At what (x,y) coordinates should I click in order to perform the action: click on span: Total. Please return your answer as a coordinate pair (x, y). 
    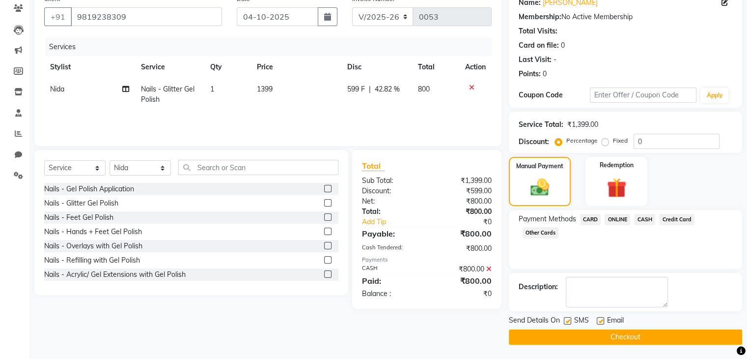
    Looking at the image, I should click on (373, 166).